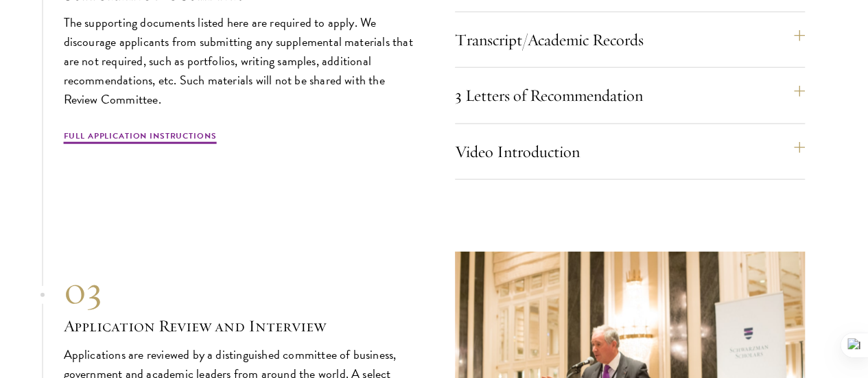 This screenshot has width=868, height=378. I want to click on p: The supporting documents listed here are required to apply. We discourage applicants from submitt..., so click(239, 61).